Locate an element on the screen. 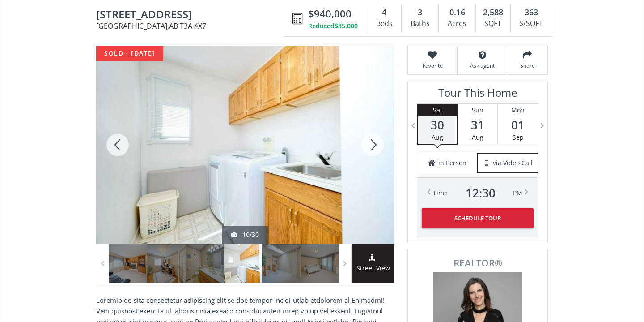  div: Time PM is located at coordinates (478, 193).